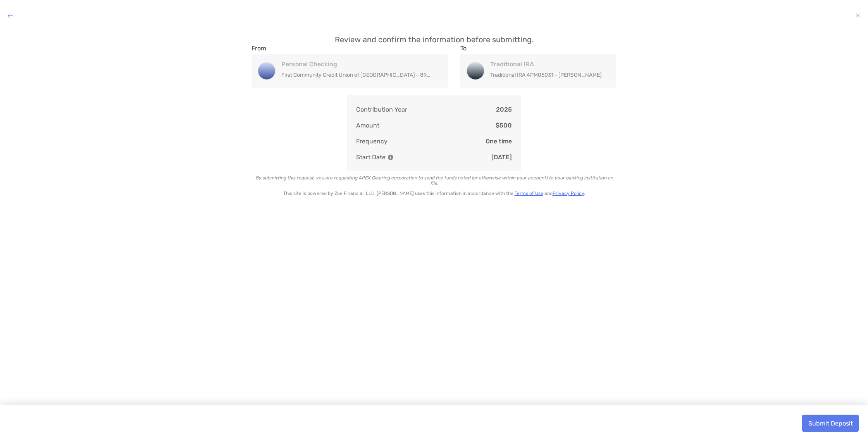  I want to click on p: $500, so click(503, 125).